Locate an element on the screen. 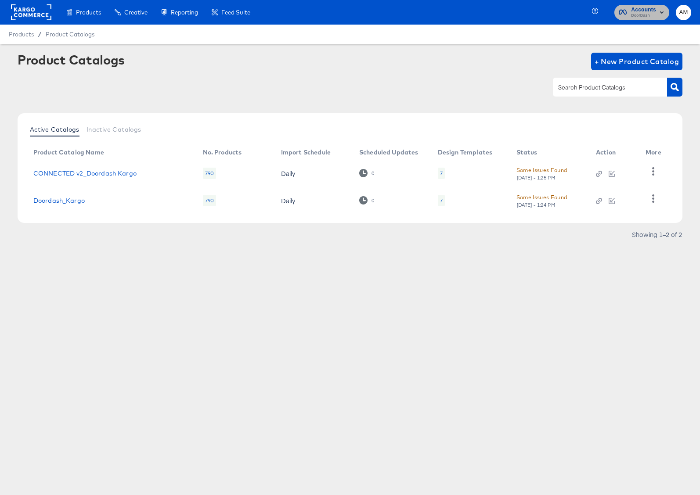 This screenshot has width=700, height=495. span: Accounts is located at coordinates (643, 10).